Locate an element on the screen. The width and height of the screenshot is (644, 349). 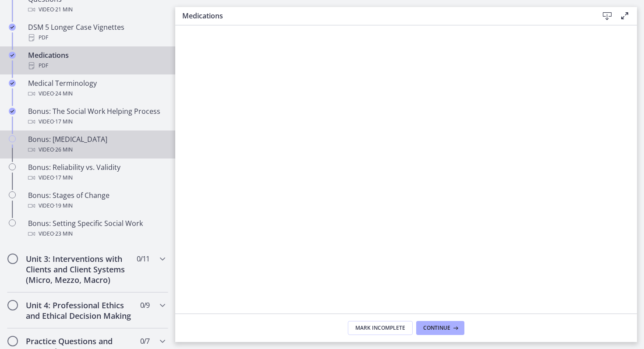
div: Bonus: Setting Specific Social Work is located at coordinates (96, 229).